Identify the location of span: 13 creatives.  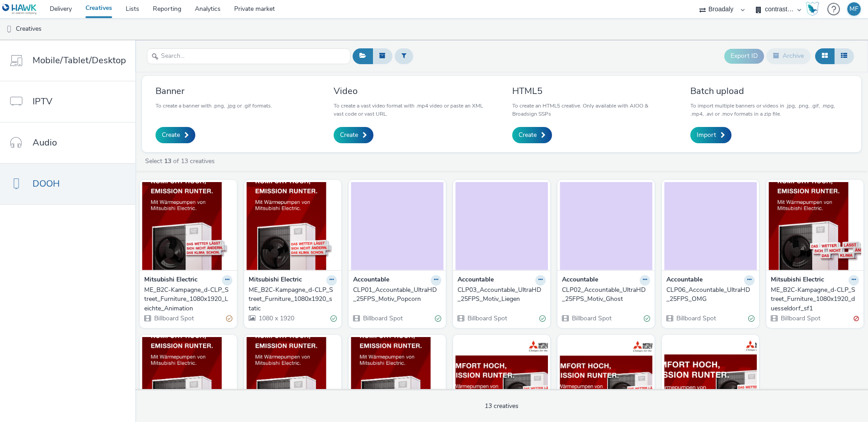
(502, 406).